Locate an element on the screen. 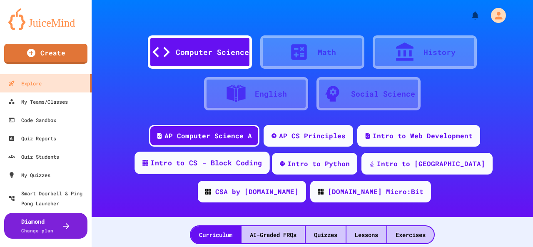  div: Explore is located at coordinates (25, 83).